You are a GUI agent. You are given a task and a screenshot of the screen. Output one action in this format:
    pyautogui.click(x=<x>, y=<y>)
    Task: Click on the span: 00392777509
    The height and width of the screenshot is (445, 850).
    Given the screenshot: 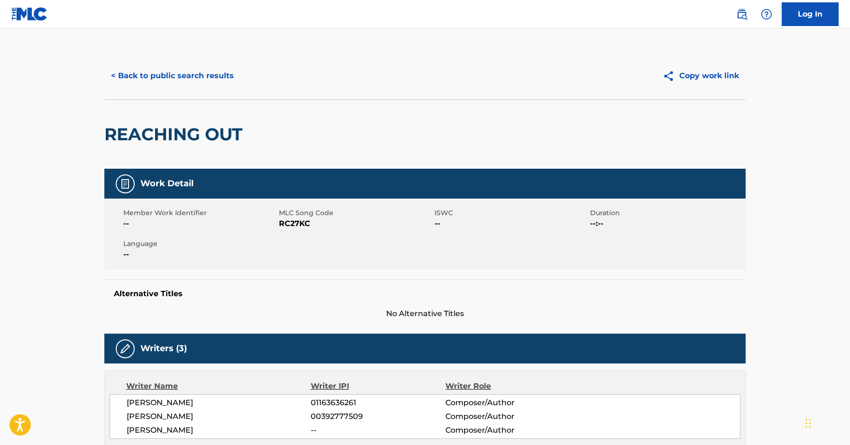 What is the action you would take?
    pyautogui.click(x=378, y=417)
    